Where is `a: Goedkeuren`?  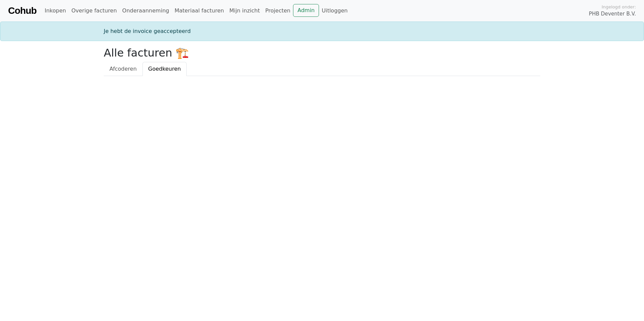
a: Goedkeuren is located at coordinates (164, 69).